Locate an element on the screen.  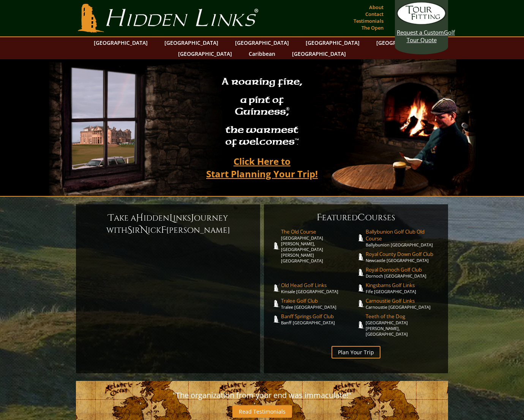
a: Plan Your Trip is located at coordinates (356, 352).